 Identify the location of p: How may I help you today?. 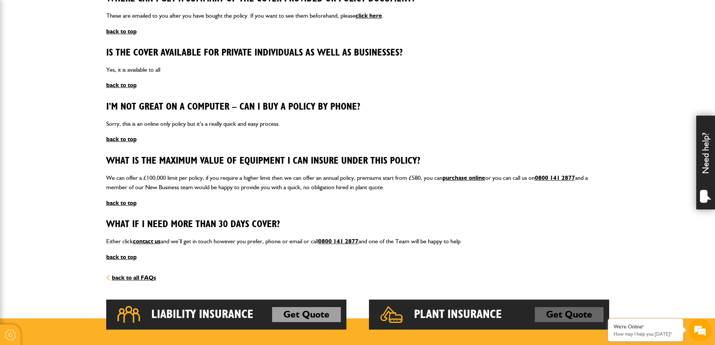
(645, 334).